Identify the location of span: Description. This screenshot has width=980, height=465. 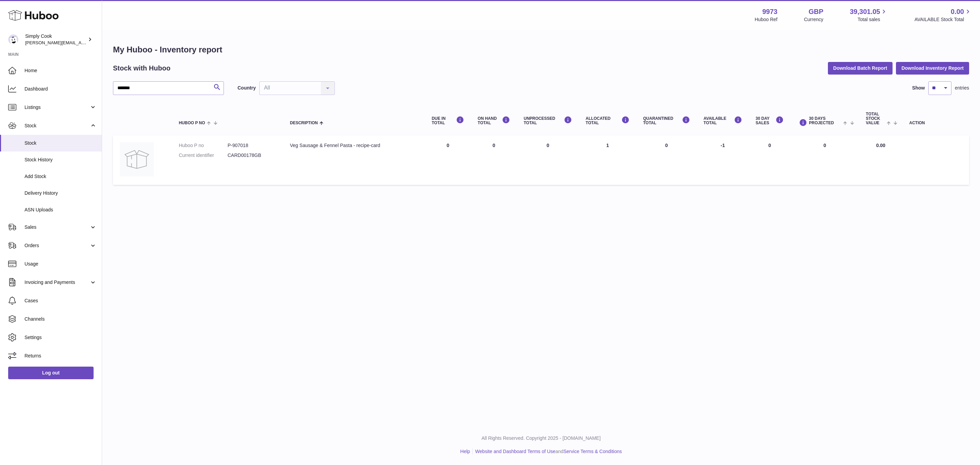
(304, 123).